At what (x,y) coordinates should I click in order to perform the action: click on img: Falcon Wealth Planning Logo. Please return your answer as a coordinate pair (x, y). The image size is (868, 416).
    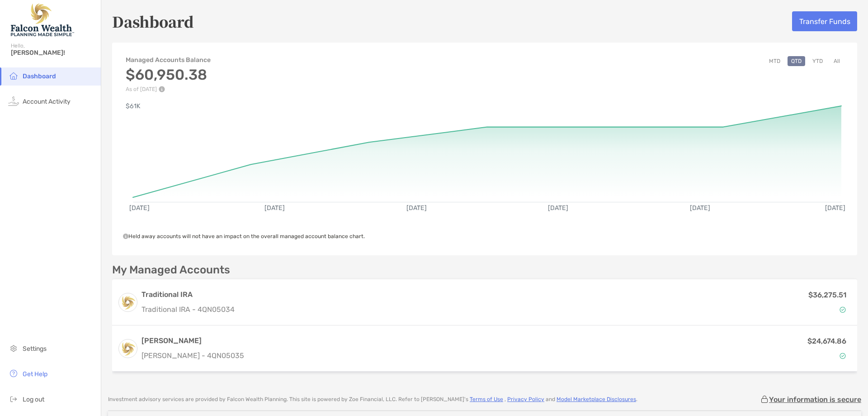
    Looking at the image, I should click on (43, 20).